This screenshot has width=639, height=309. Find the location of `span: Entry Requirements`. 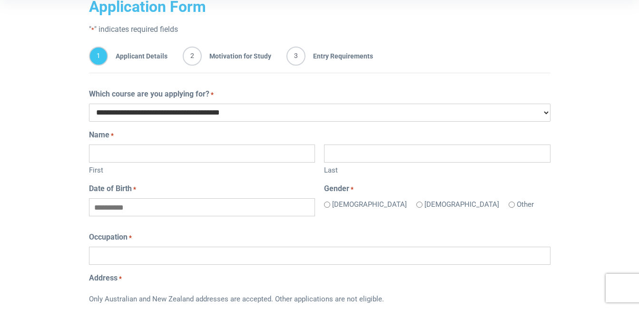

span: Entry Requirements is located at coordinates (339, 56).